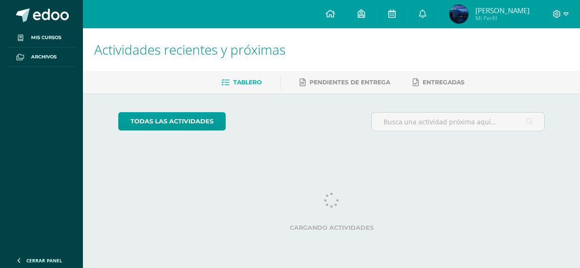 The height and width of the screenshot is (268, 580). Describe the element at coordinates (41, 57) in the screenshot. I see `a: Archivos` at that location.